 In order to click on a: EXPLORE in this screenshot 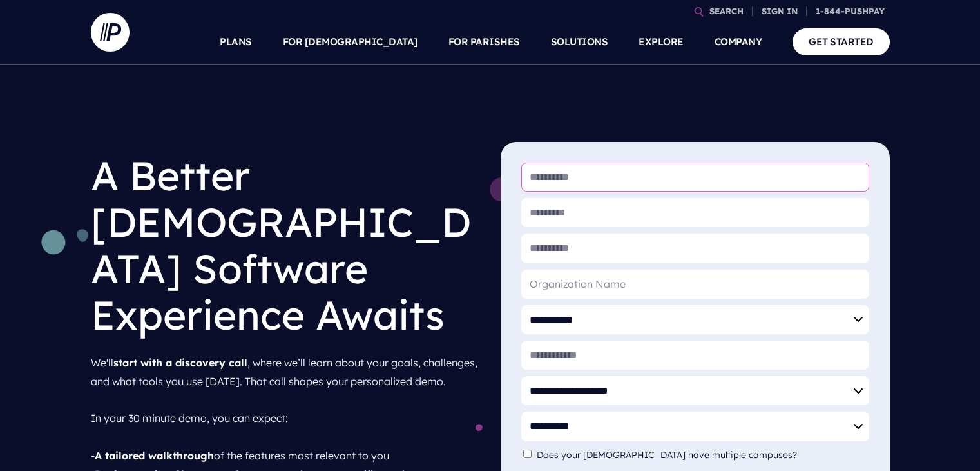, I will do `click(661, 41)`.